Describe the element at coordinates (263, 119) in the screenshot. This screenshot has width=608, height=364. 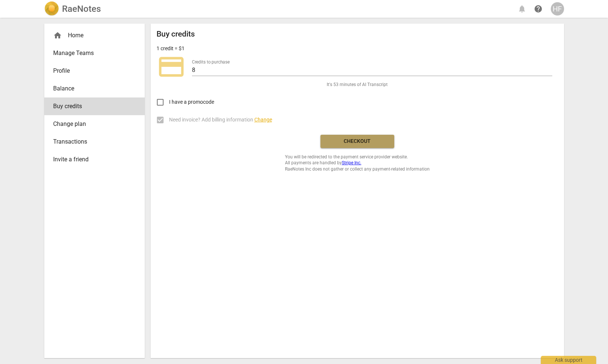
I see `span: Change` at that location.